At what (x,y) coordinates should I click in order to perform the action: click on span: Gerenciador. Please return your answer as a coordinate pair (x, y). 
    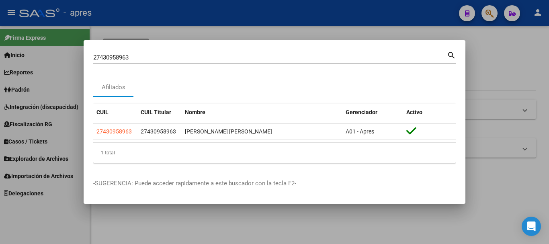
    Looking at the image, I should click on (361, 112).